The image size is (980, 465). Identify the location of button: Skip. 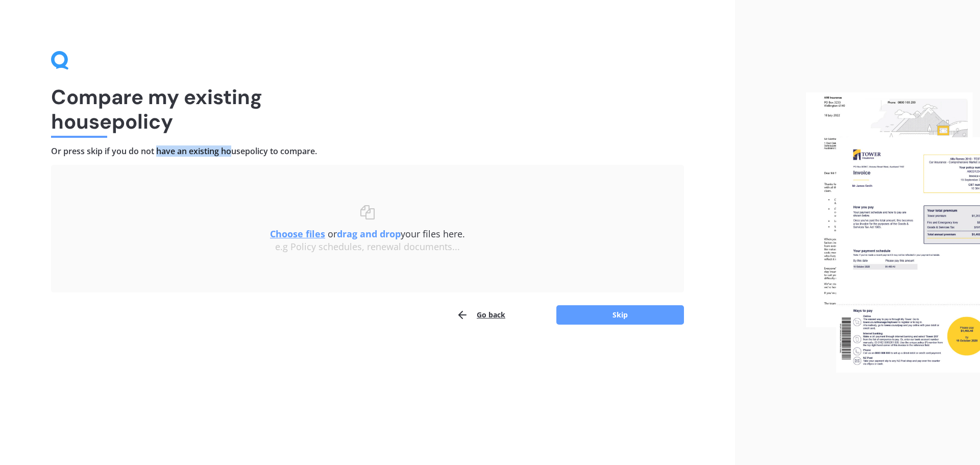
(620, 315).